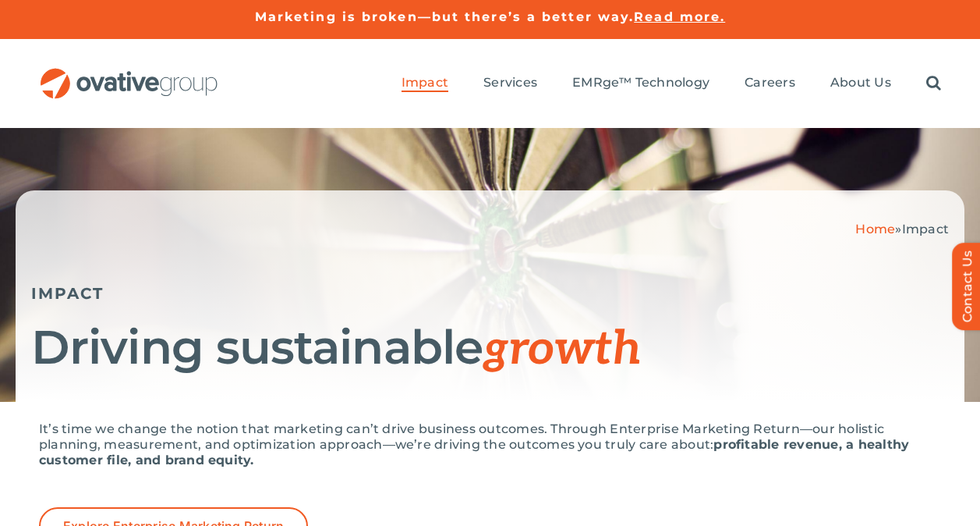  What do you see at coordinates (861, 83) in the screenshot?
I see `span: About Us` at bounding box center [861, 83].